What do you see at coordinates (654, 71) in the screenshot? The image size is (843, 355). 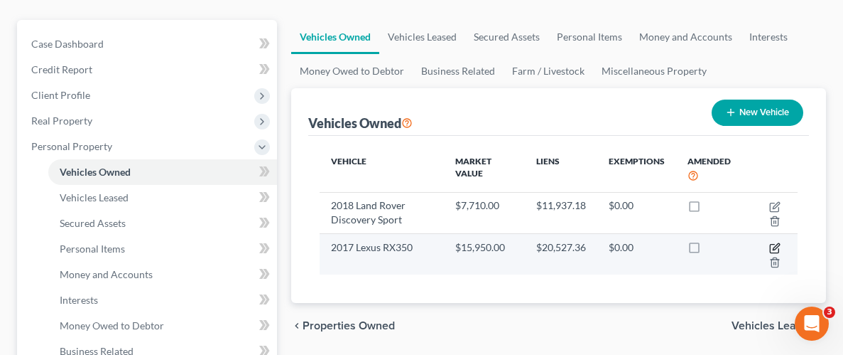 I see `a: Miscellaneous Property` at bounding box center [654, 71].